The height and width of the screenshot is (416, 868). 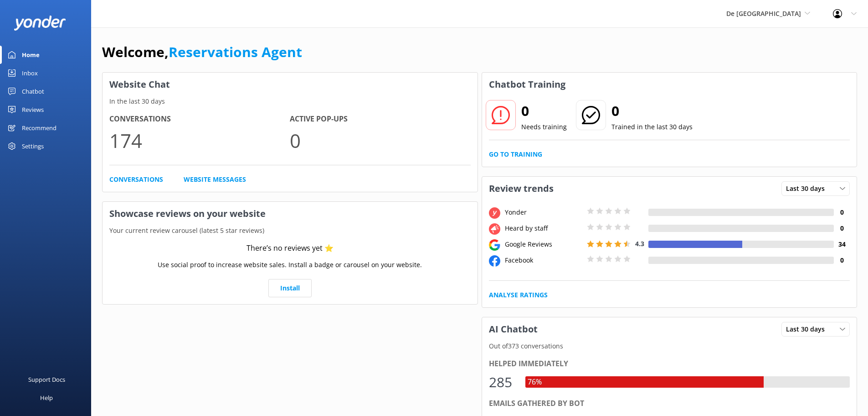 What do you see at coordinates (544, 228) in the screenshot?
I see `div: Heard by staff` at bounding box center [544, 228].